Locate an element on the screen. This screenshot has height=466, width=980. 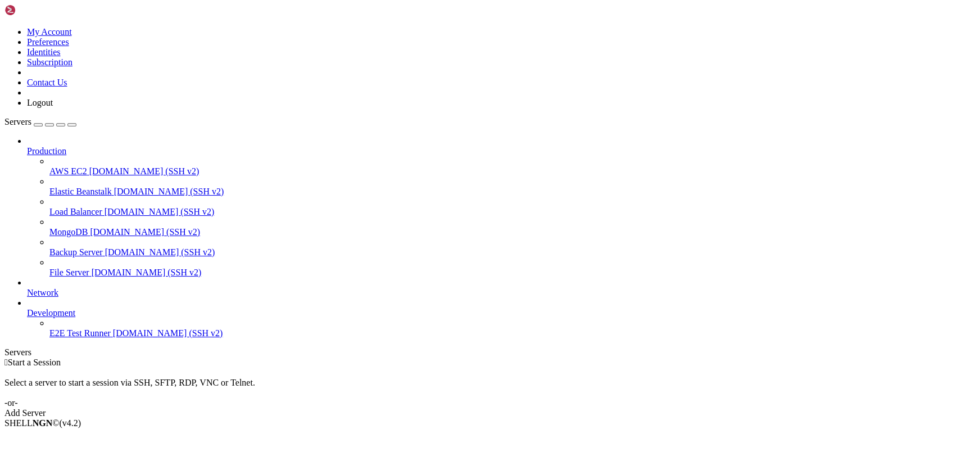
span: Backup Server is located at coordinates (76, 251).